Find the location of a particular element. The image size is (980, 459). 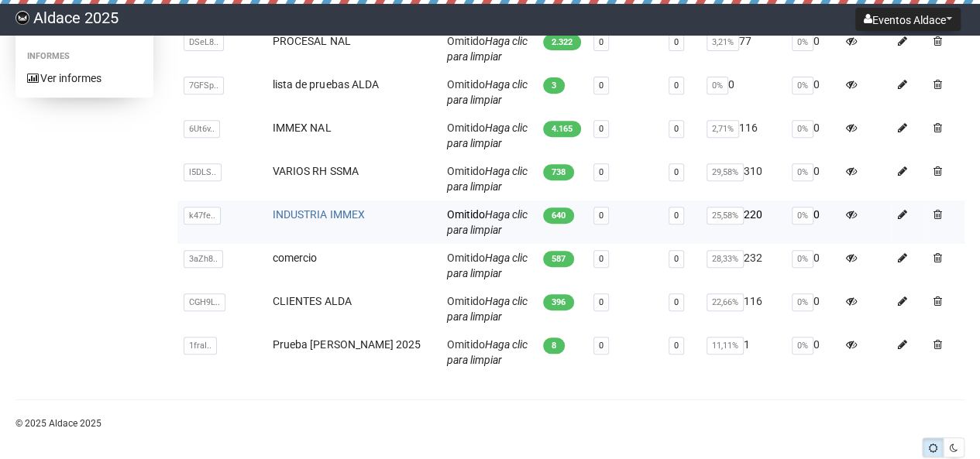

font: lista de pruebas ALDA is located at coordinates (325, 85).